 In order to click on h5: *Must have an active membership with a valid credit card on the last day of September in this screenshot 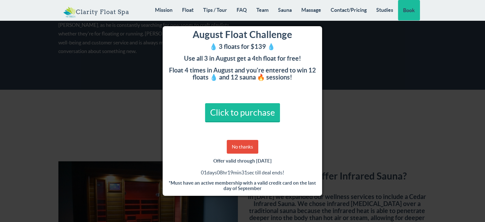, I will do `click(243, 185)`.